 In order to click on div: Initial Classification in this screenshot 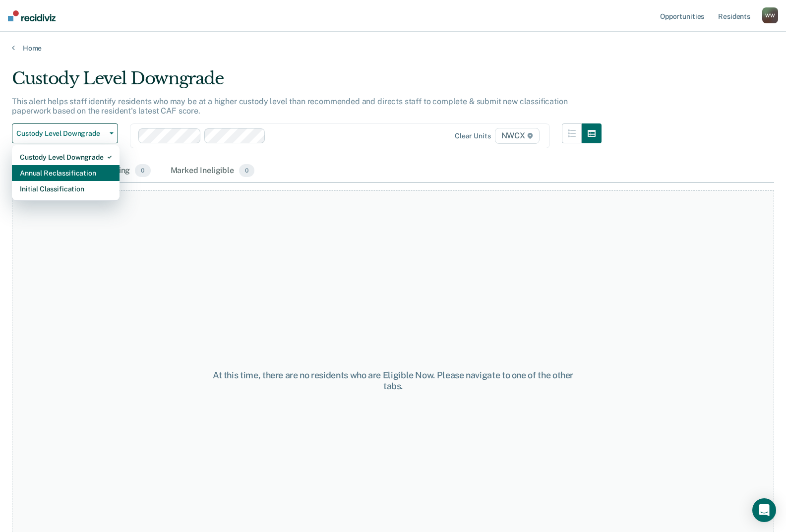, I will do `click(65, 189)`.